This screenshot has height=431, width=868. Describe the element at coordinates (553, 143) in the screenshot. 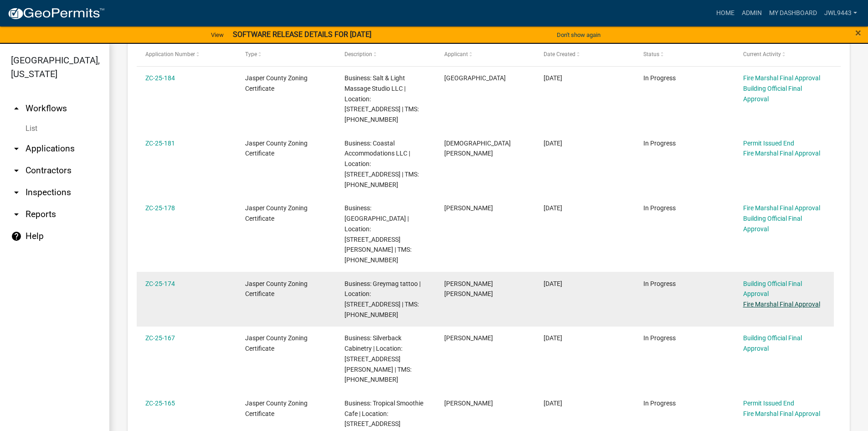

I see `span: 09/26/2025` at that location.